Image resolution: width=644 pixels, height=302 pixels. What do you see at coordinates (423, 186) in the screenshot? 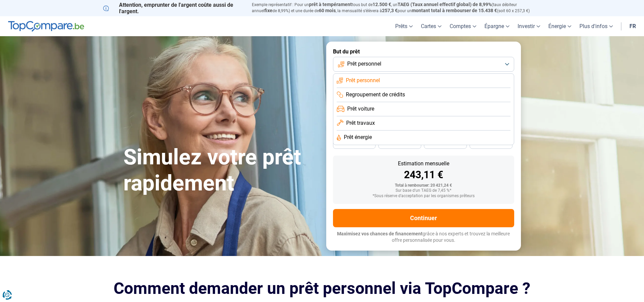
I see `div: Total à rembourser: 20 421,24 €` at bounding box center [423, 186].